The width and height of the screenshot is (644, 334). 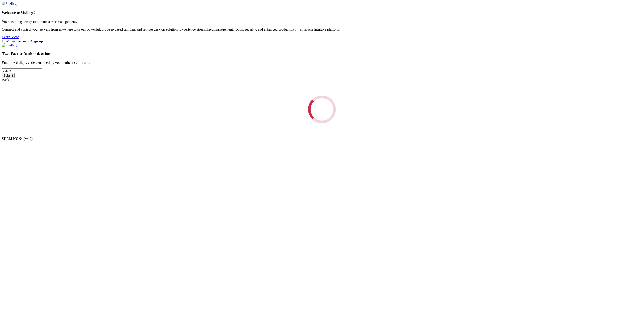 I want to click on b: NGN, so click(x=17, y=139).